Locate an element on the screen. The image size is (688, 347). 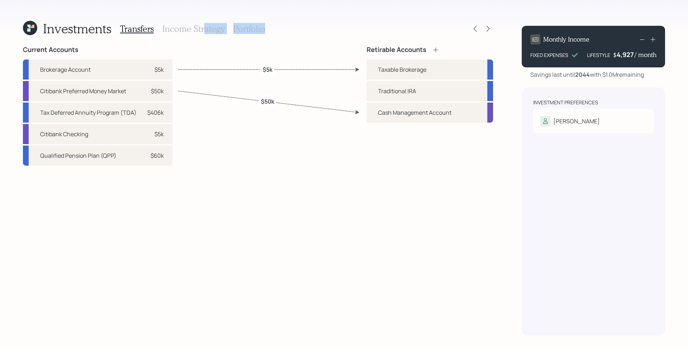
div: Traditional IRA is located at coordinates (397, 91).